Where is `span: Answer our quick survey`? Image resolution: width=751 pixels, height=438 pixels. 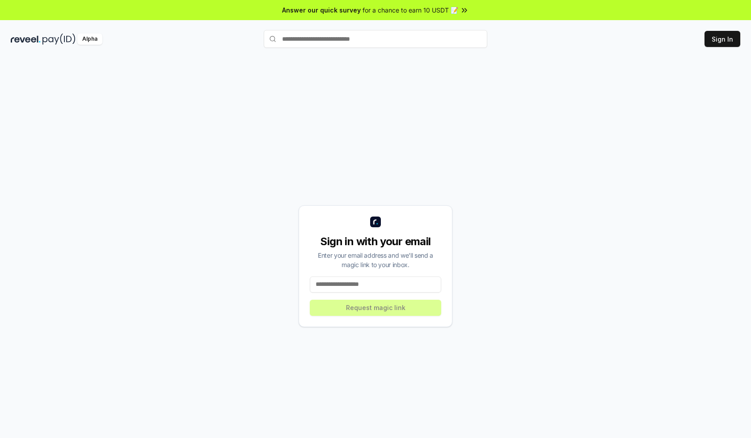
span: Answer our quick survey is located at coordinates (321, 10).